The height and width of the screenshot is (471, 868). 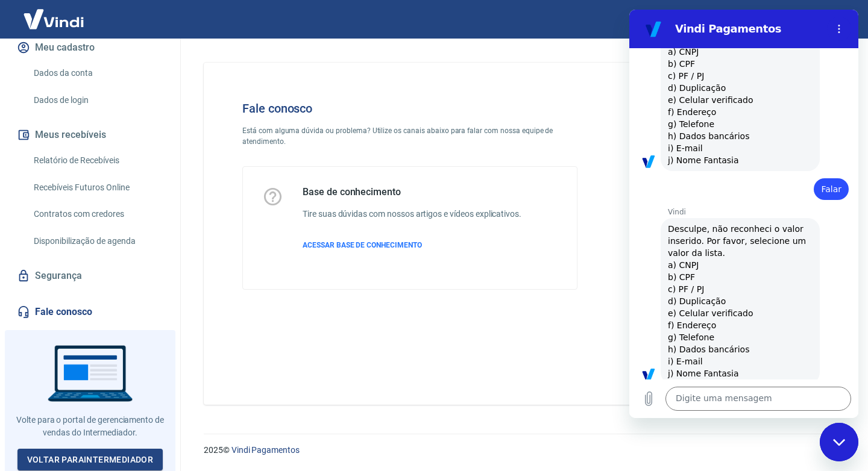 I want to click on a: Contratos com credores, so click(x=97, y=214).